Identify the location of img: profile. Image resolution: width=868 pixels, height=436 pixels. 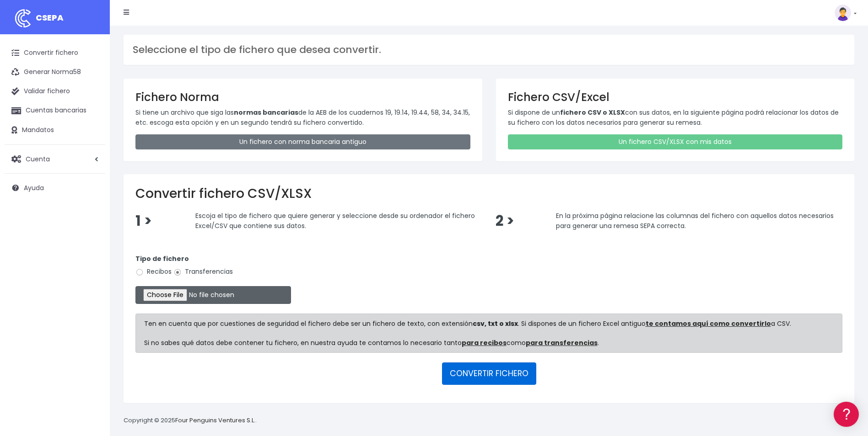
(842, 13).